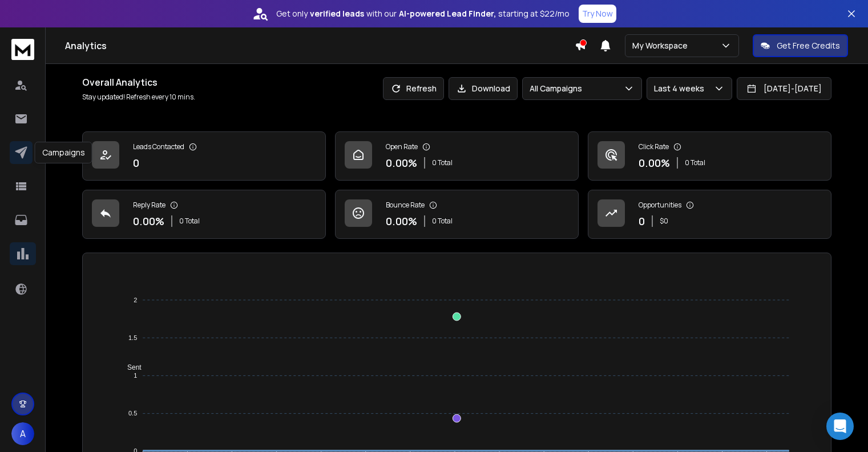 This screenshot has height=452, width=868. I want to click on strong: verified leads, so click(337, 14).